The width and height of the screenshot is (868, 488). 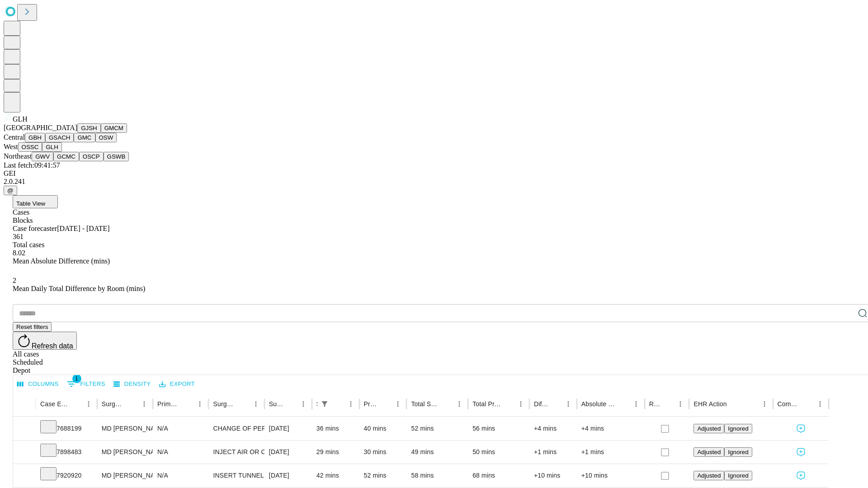 What do you see at coordinates (14, 280) in the screenshot?
I see `span: 2` at bounding box center [14, 280].